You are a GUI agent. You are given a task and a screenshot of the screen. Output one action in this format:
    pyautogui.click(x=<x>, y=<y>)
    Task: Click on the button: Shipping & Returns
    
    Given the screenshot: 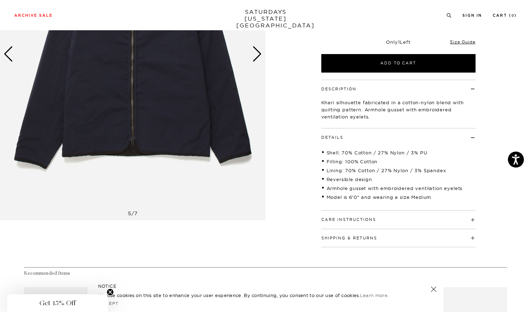 What is the action you would take?
    pyautogui.click(x=349, y=238)
    